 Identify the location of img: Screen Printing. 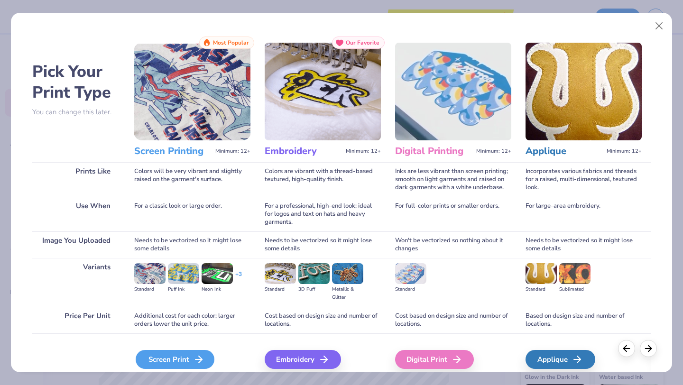
(192, 92).